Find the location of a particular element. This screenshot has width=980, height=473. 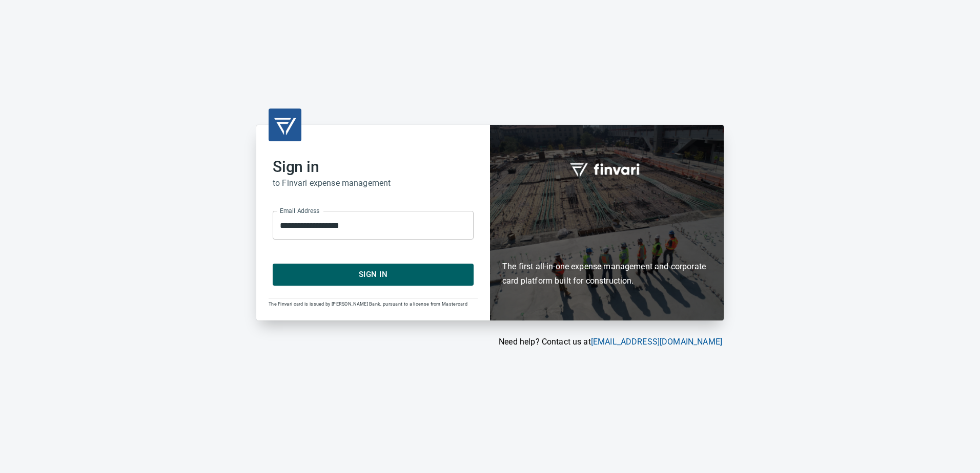

span: Sign In is located at coordinates (373, 274).